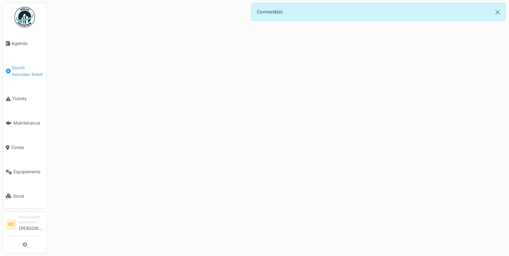  I want to click on div: Responsable technicien, so click(31, 220).